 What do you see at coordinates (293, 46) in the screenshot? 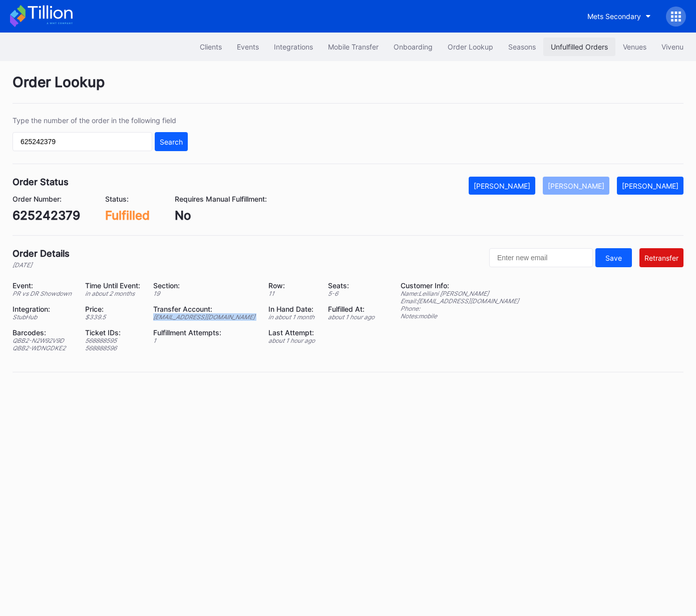
I see `button: Integrations` at bounding box center [293, 46].